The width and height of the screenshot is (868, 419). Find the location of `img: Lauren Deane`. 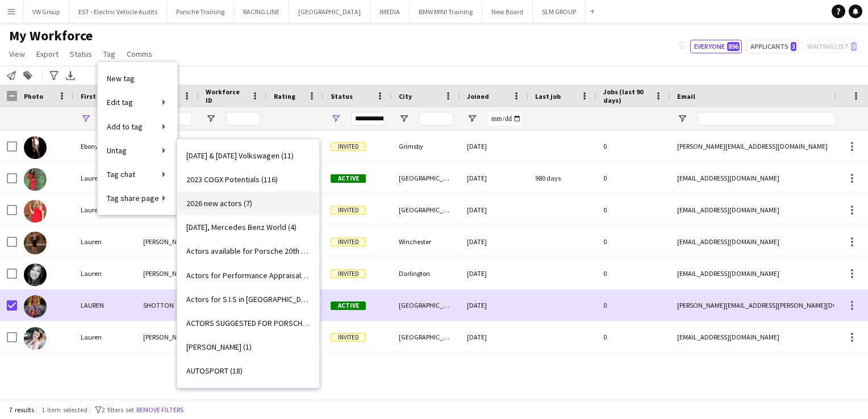

img: Lauren Deane is located at coordinates (35, 243).